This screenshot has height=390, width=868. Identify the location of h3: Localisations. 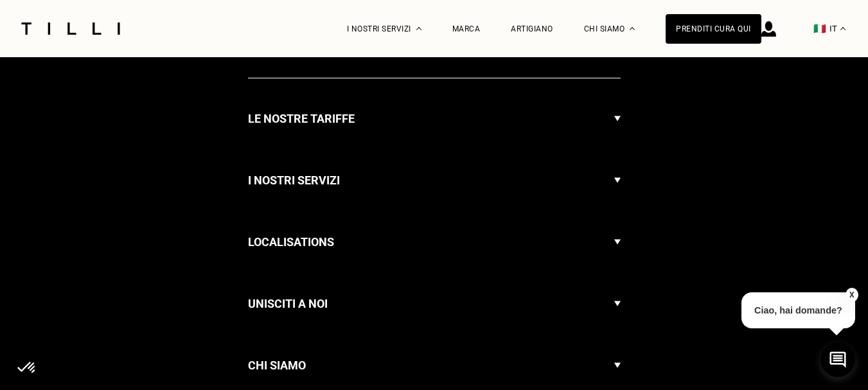
(291, 242).